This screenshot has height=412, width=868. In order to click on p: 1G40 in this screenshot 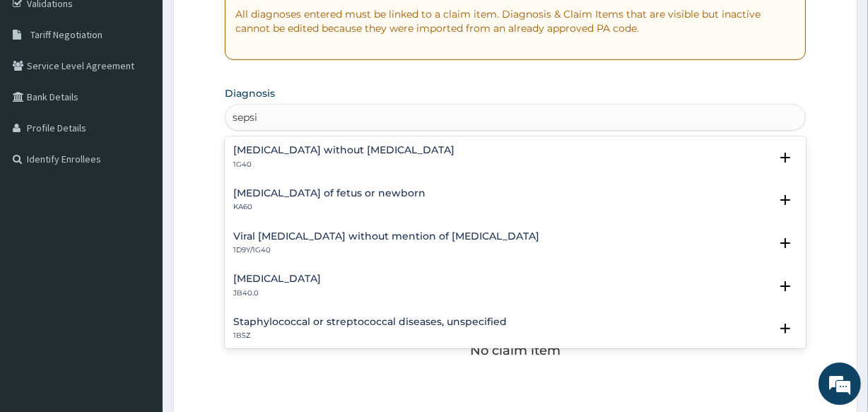, I will do `click(343, 165)`.